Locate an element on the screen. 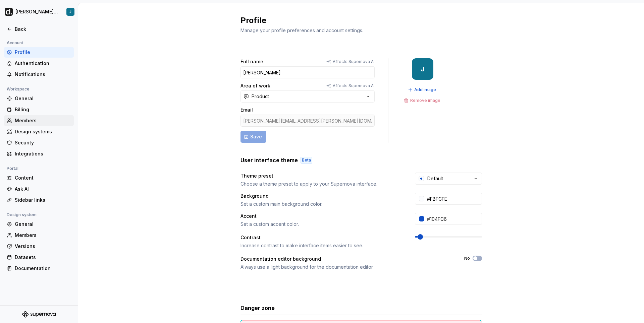 This screenshot has width=644, height=323. div: Design systems is located at coordinates (43, 132).